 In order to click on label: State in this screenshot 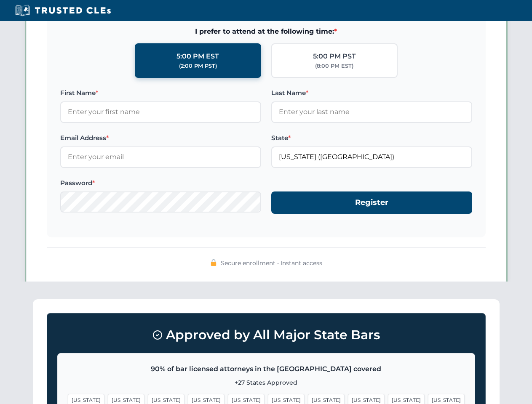, I will do `click(372, 138)`.